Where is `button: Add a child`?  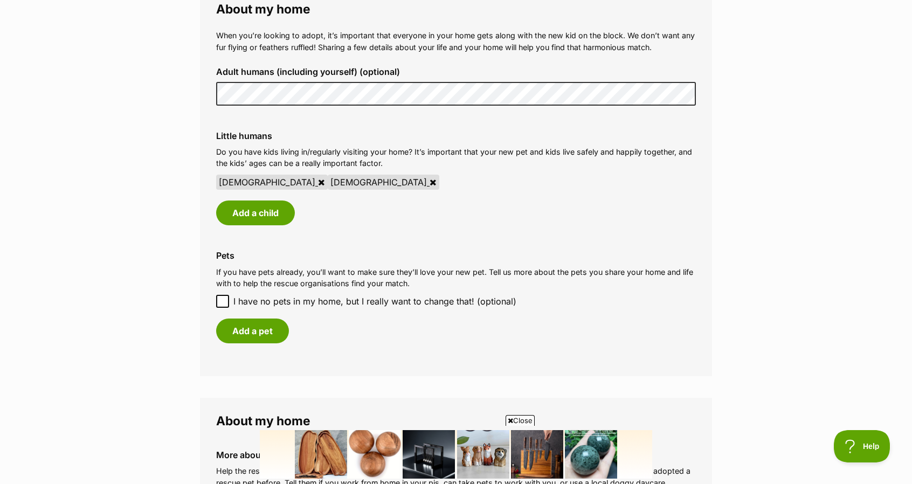
button: Add a child is located at coordinates (256, 213).